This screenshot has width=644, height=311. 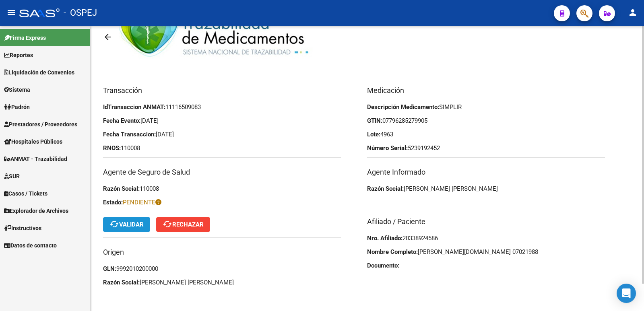 I want to click on h3: Origen, so click(x=222, y=252).